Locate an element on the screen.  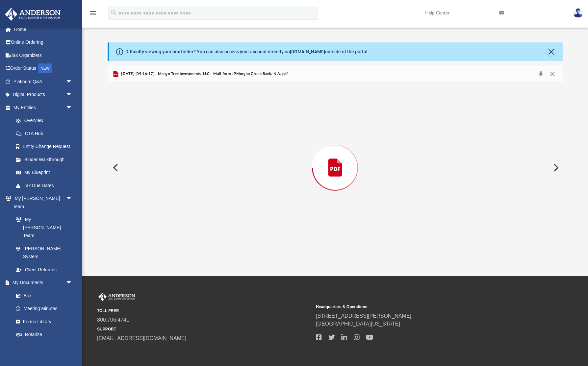
a: Client Referrals is located at coordinates (44, 269).